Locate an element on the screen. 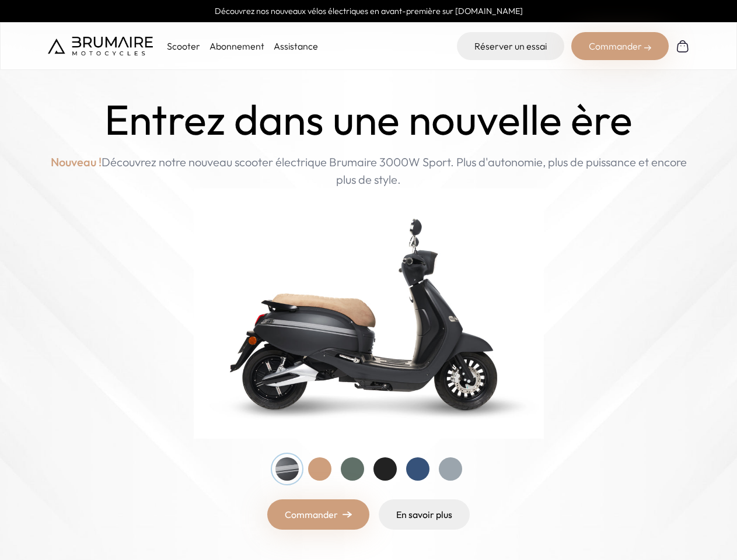  a: En savoir plus is located at coordinates (424, 514).